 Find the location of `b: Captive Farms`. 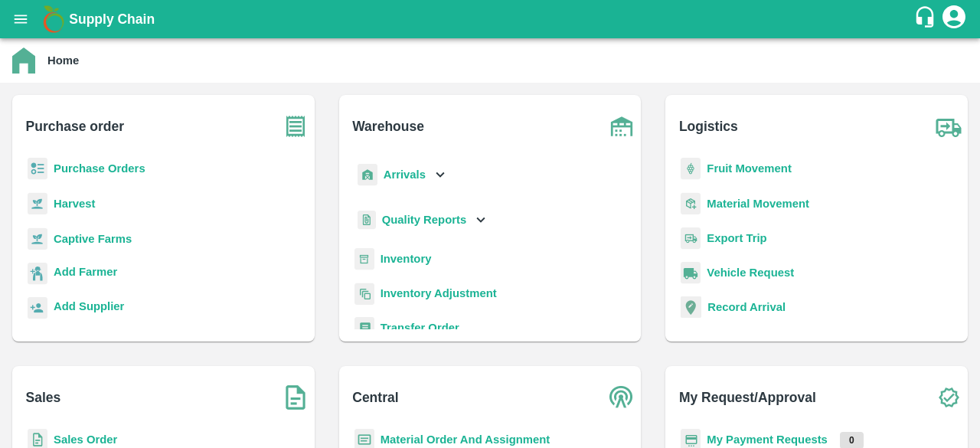

b: Captive Farms is located at coordinates (92, 239).